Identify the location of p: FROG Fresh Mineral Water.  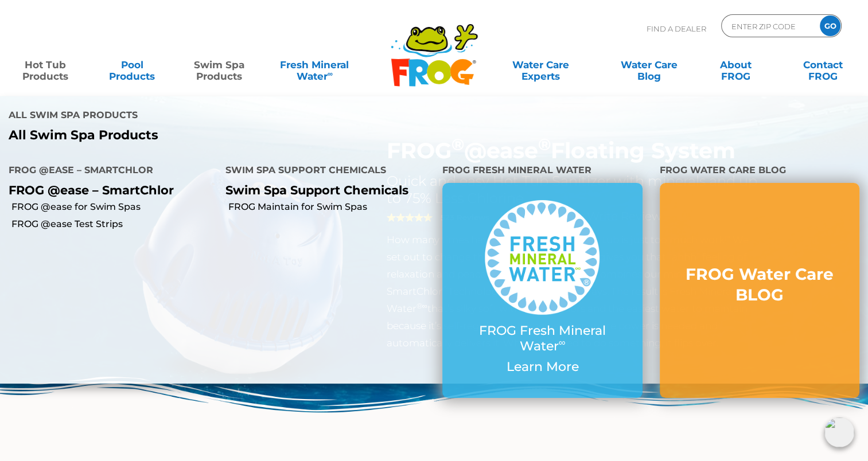
(542, 338).